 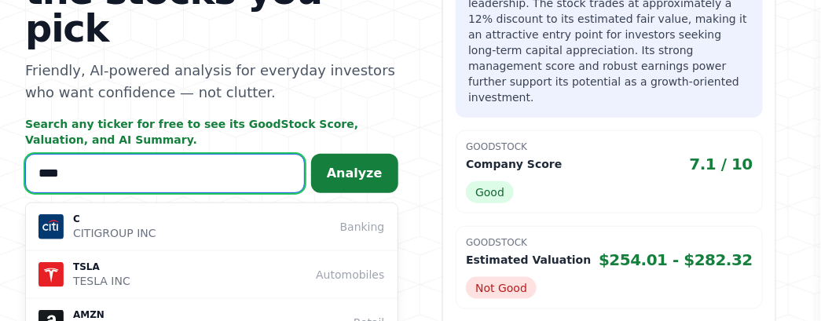 I want to click on span: Analyze, so click(x=354, y=173).